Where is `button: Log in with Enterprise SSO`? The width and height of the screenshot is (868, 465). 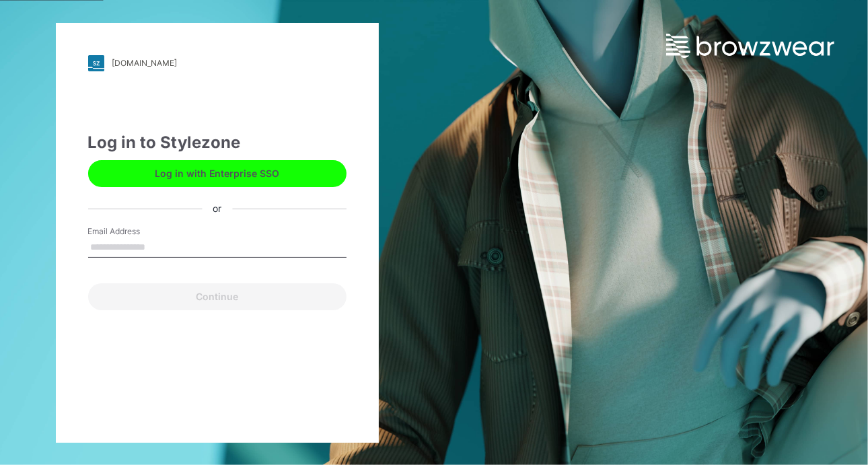
button: Log in with Enterprise SSO is located at coordinates (217, 174).